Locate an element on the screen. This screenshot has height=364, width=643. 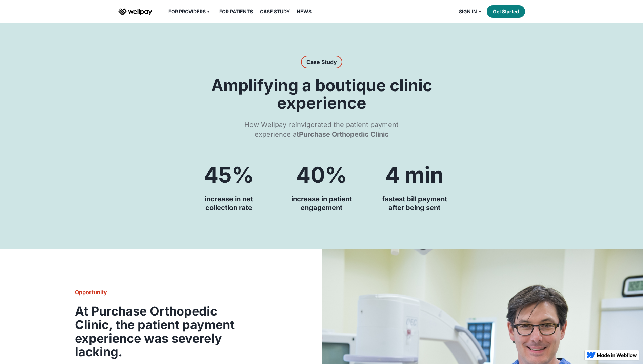
a: Get Started is located at coordinates (506, 12).